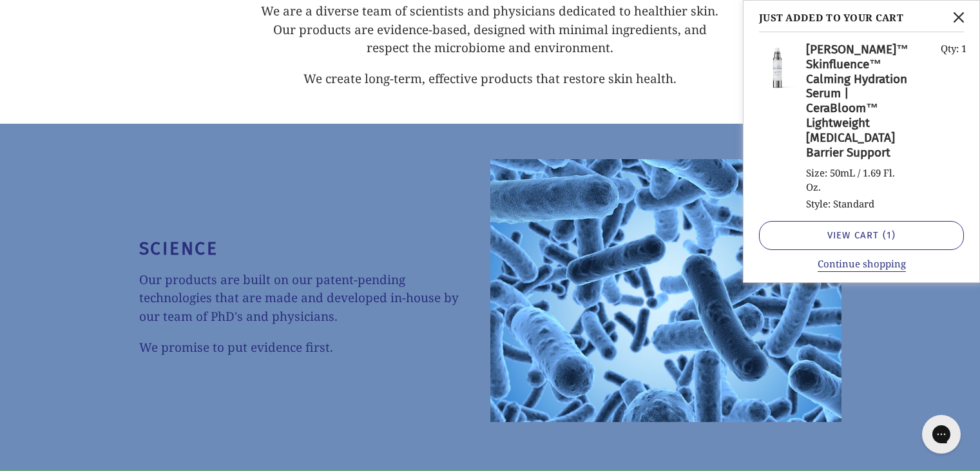 The image size is (980, 471). Describe the element at coordinates (490, 30) in the screenshot. I see `p: We are a diverse team of scientists and physicians dedicated to healthier skin. Our products are ...` at that location.